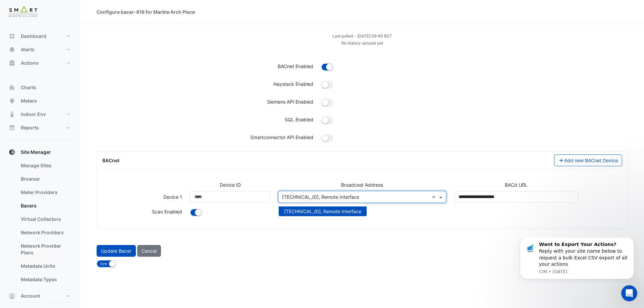  What do you see at coordinates (230, 185) in the screenshot?
I see `label: Device ID` at bounding box center [230, 185].